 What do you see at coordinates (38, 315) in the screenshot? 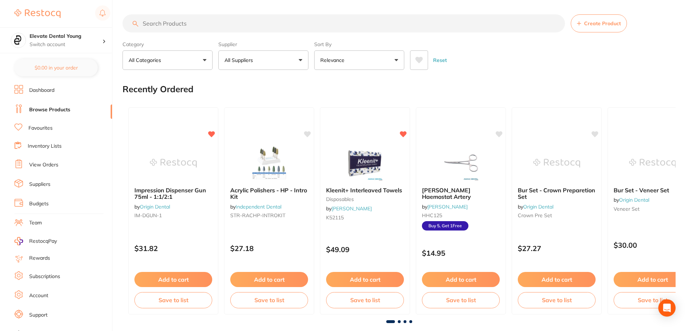
I see `a: Support` at bounding box center [38, 315].